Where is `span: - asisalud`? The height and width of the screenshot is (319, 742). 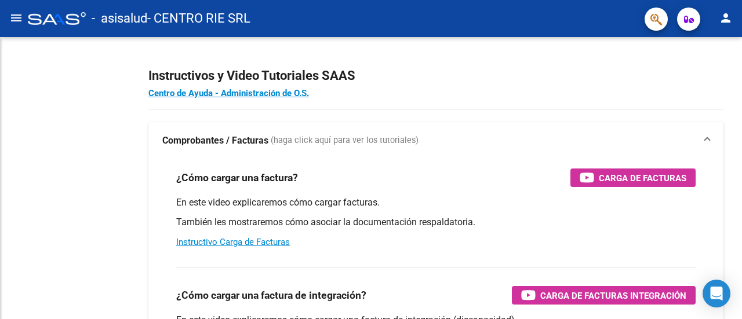 span: - asisalud is located at coordinates (119, 19).